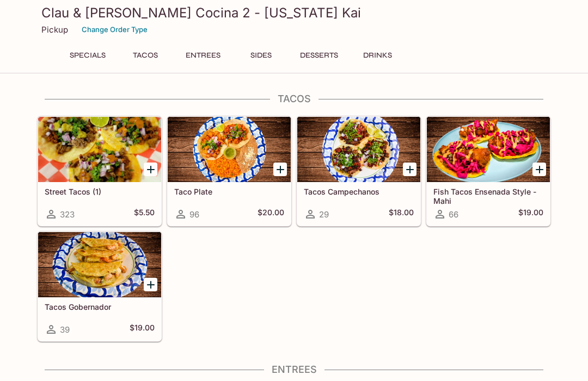 The width and height of the screenshot is (588, 381). I want to click on h4: Tacos, so click(294, 99).